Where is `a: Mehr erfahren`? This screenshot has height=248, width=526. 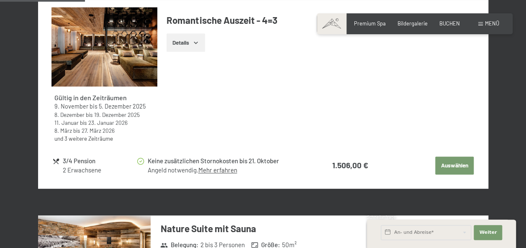 a: Mehr erfahren is located at coordinates (217, 170).